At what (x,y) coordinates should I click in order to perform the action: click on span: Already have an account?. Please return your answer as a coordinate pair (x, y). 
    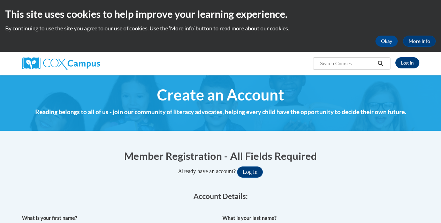
    Looking at the image, I should click on (207, 171).